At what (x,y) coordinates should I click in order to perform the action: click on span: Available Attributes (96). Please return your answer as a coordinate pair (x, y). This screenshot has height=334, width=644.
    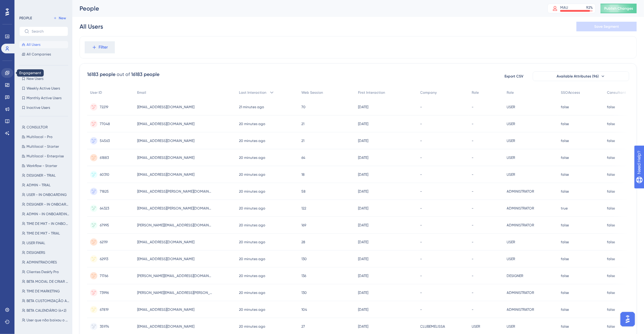
    Looking at the image, I should click on (578, 76).